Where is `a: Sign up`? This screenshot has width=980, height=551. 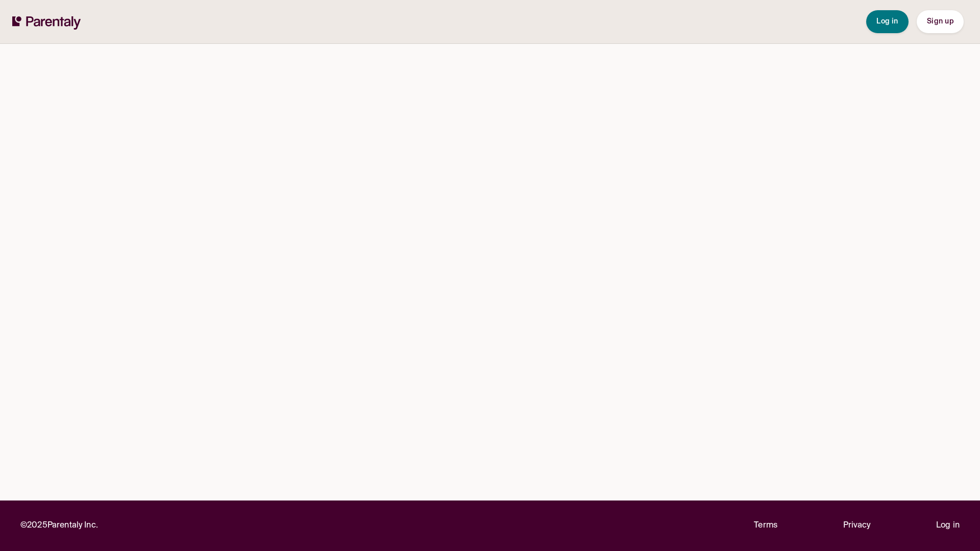
a: Sign up is located at coordinates (941, 22).